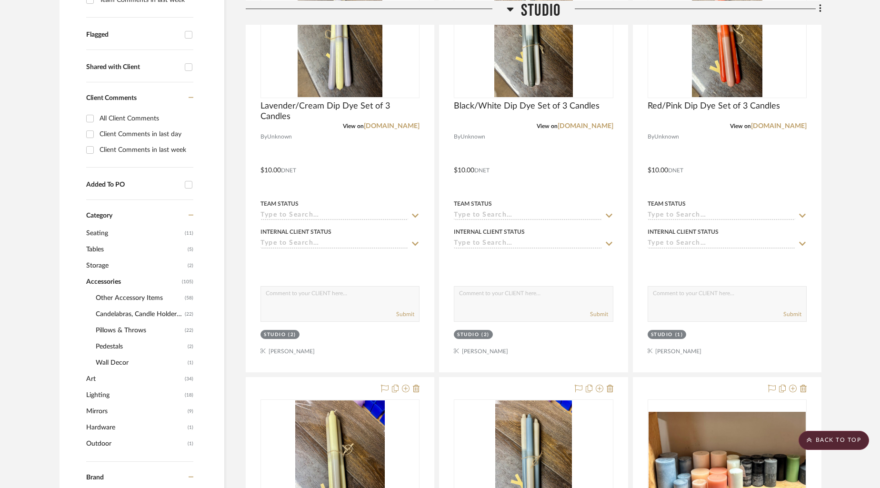  What do you see at coordinates (136, 249) in the screenshot?
I see `span: Tables` at bounding box center [136, 249].